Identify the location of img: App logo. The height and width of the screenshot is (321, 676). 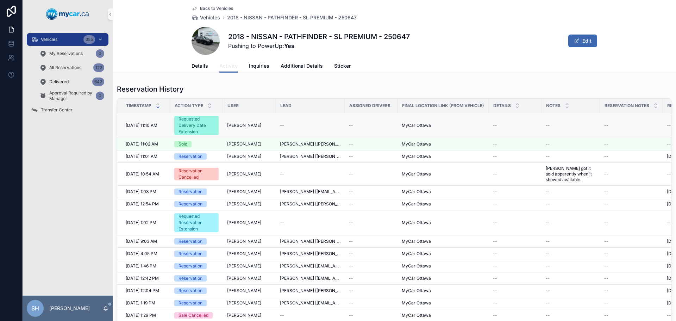
(68, 14).